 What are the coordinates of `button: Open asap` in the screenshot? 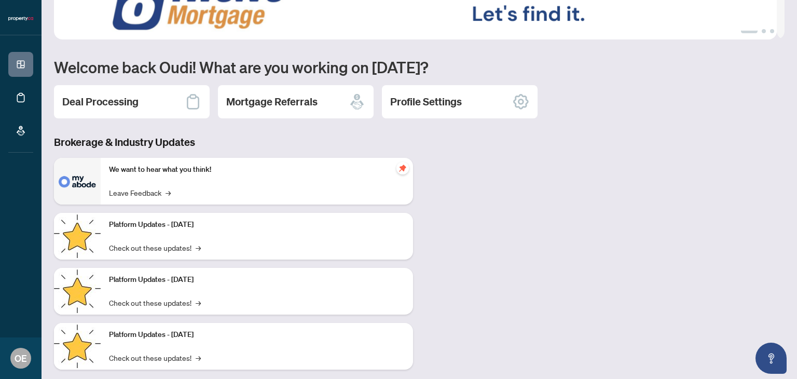 It's located at (771, 358).